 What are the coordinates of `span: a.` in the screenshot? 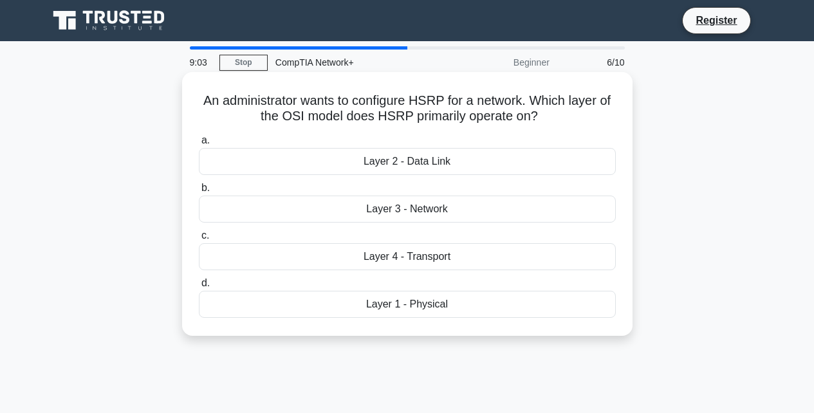 It's located at (205, 140).